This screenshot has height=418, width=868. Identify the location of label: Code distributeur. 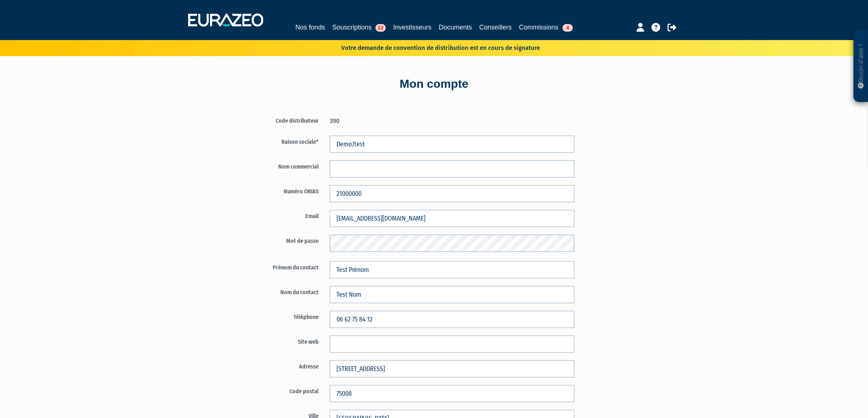
(282, 120).